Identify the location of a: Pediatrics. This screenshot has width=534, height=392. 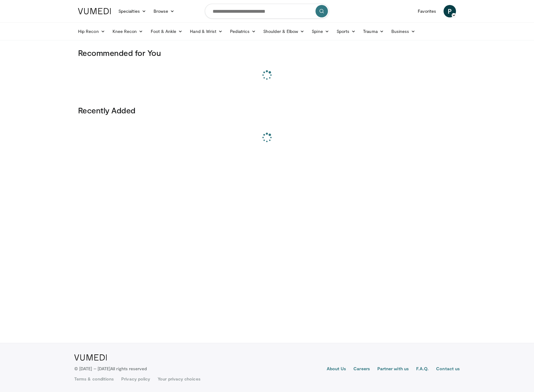
(243, 31).